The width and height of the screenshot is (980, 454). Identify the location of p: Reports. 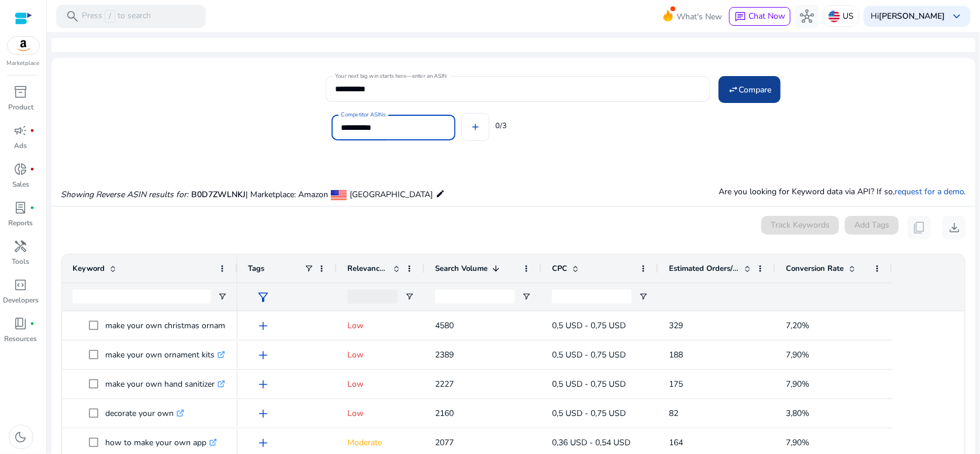
(21, 223).